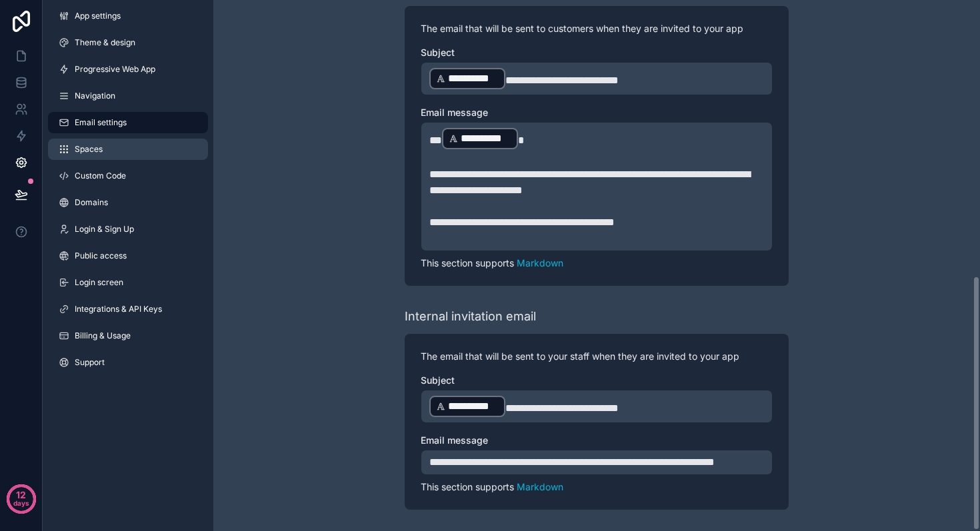 This screenshot has width=980, height=531. Describe the element at coordinates (114, 69) in the screenshot. I see `span: Progressive Web App` at that location.